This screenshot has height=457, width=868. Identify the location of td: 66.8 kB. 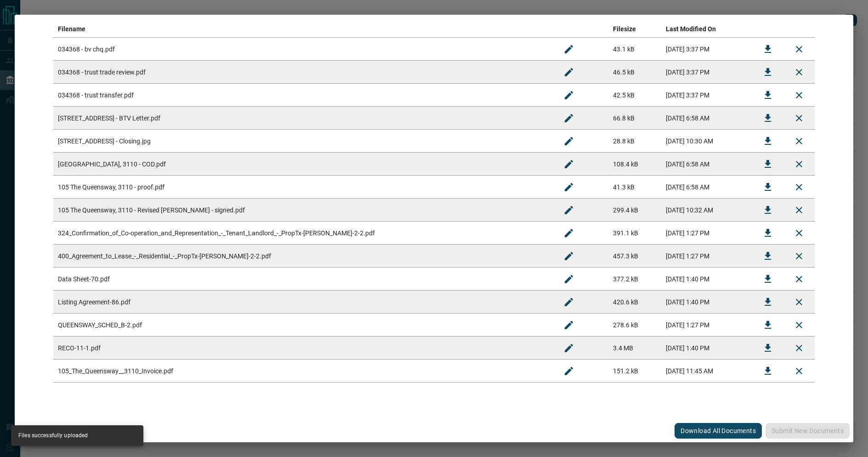
(635, 118).